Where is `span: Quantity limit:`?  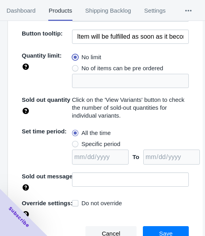
span: Quantity limit: is located at coordinates (41, 55).